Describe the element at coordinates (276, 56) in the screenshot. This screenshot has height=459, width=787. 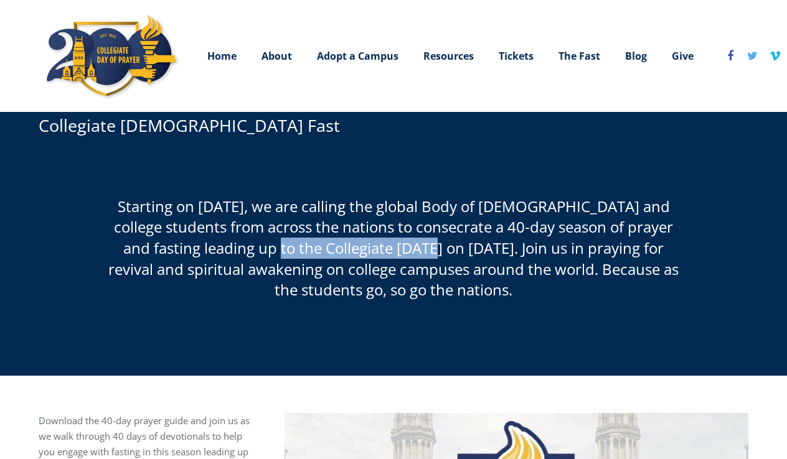
I see `a: About` at that location.